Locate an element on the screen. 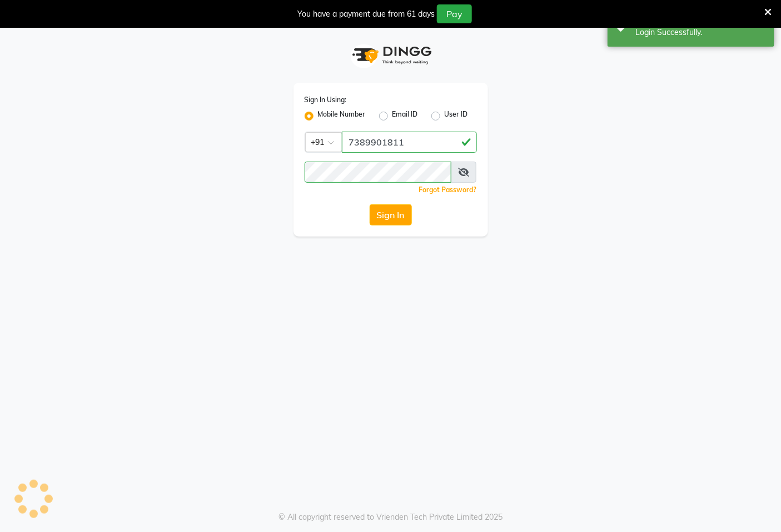  img: logo1.svg is located at coordinates (391, 55).